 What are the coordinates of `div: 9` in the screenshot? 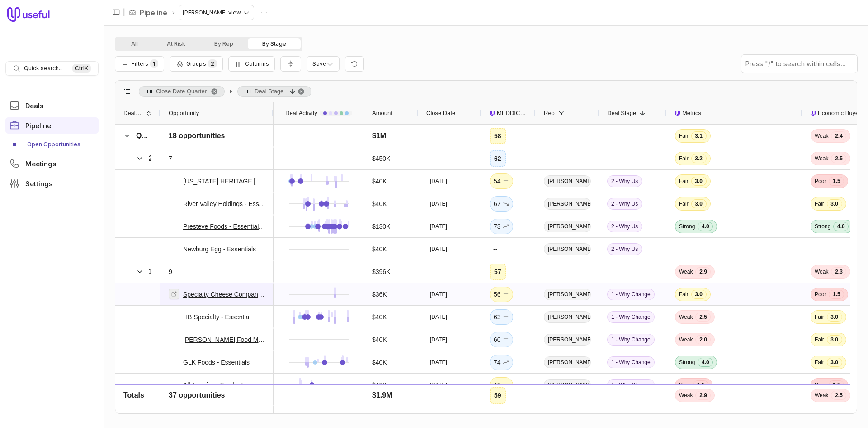 It's located at (170, 271).